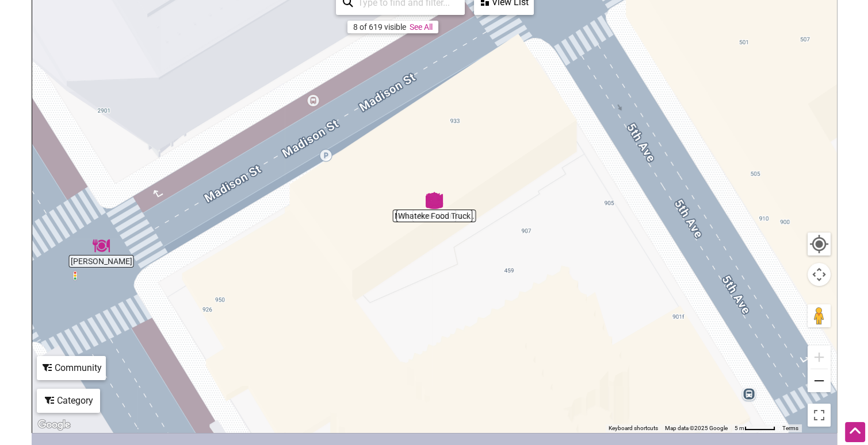 This screenshot has height=445, width=868. Describe the element at coordinates (54, 425) in the screenshot. I see `a: Open this area in Google Maps (opens a new window)` at that location.